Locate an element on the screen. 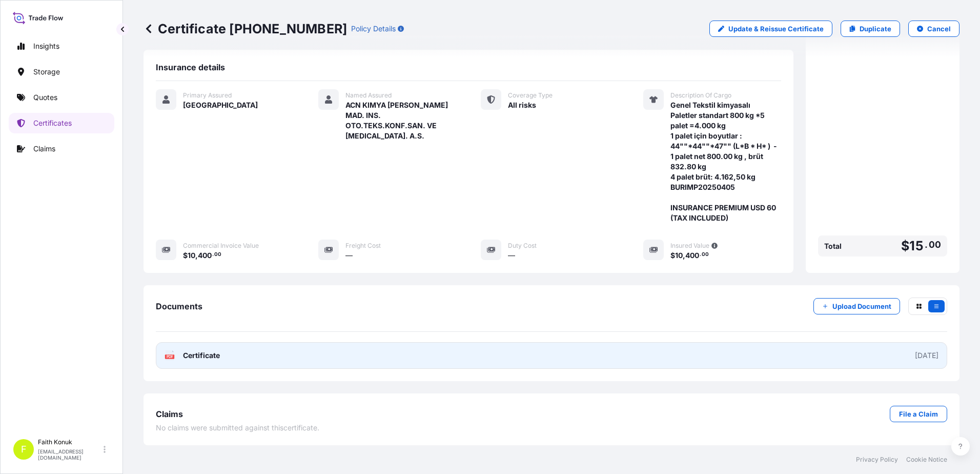  a: Privacy Policy is located at coordinates (877, 460).